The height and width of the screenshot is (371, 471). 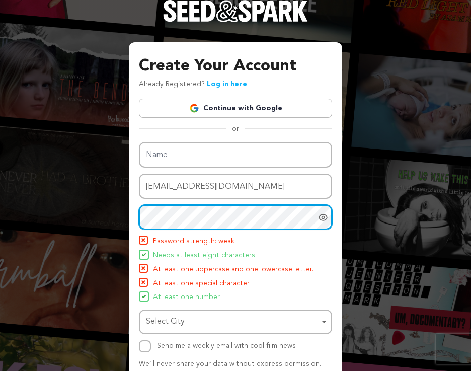 I want to click on p: Already Registered?, so click(x=193, y=85).